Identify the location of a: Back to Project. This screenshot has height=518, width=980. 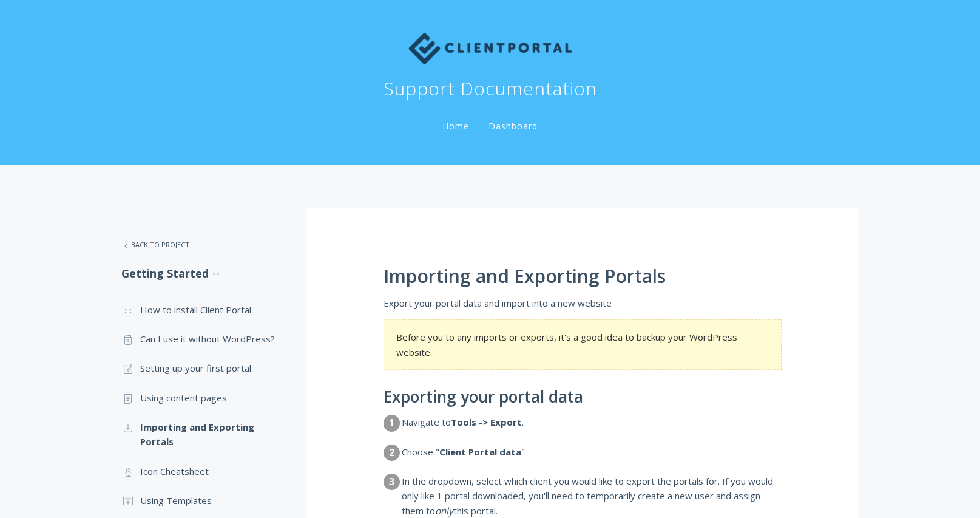
(201, 245).